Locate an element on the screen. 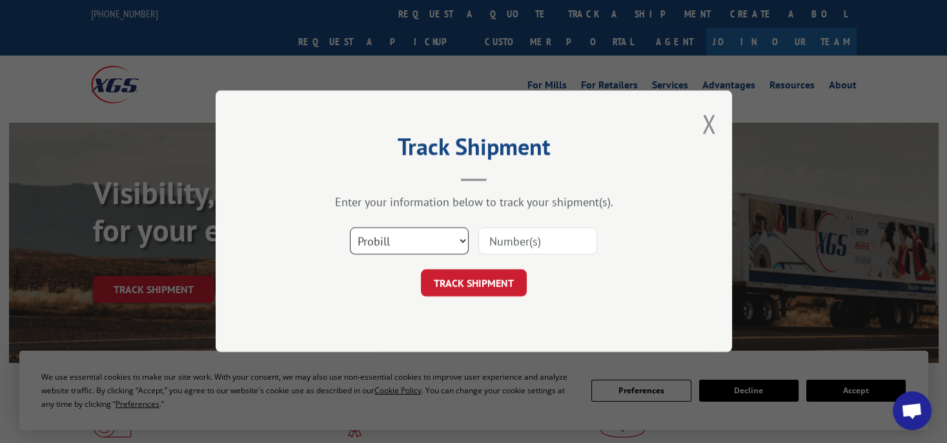 This screenshot has height=443, width=947. div: Enter your information below to track your shipment(s). is located at coordinates (474, 202).